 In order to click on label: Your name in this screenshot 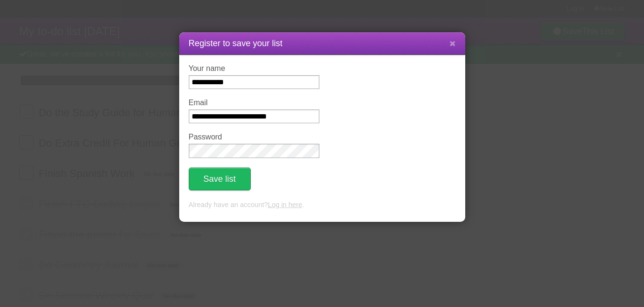, I will do `click(254, 68)`.